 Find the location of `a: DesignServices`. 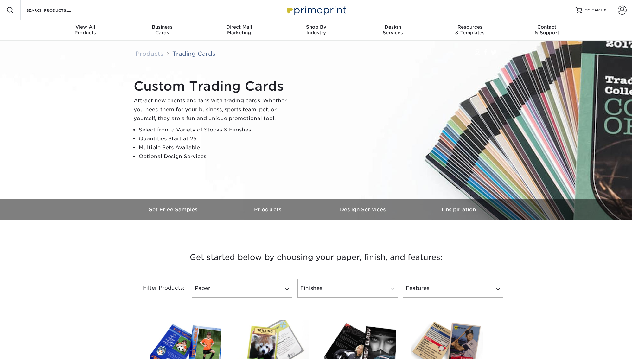

a: DesignServices is located at coordinates (393, 30).